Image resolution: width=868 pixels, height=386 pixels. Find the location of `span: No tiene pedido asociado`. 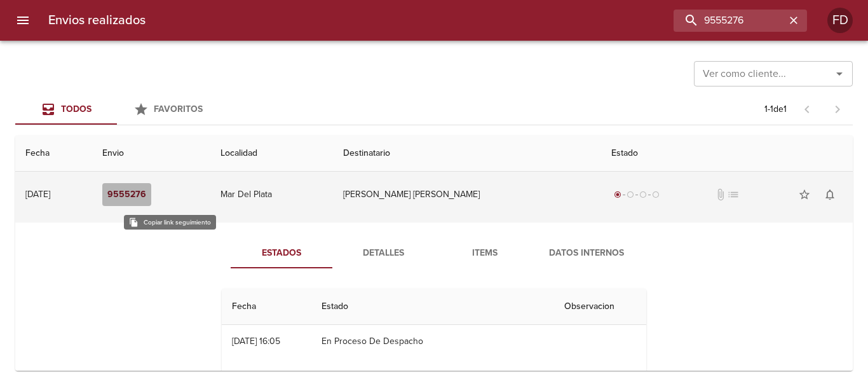

span: No tiene pedido asociado is located at coordinates (733, 195).